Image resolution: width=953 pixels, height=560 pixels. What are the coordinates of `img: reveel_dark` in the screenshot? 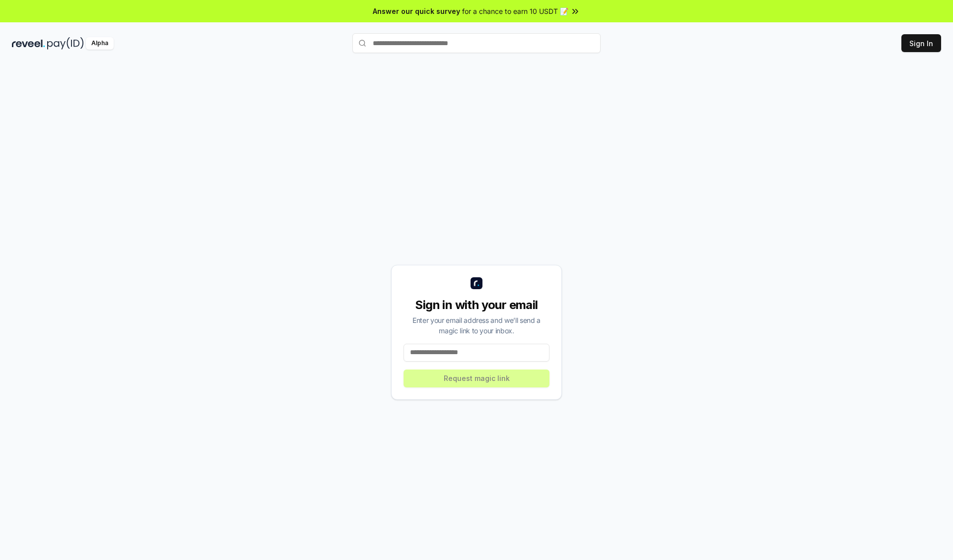 It's located at (28, 43).